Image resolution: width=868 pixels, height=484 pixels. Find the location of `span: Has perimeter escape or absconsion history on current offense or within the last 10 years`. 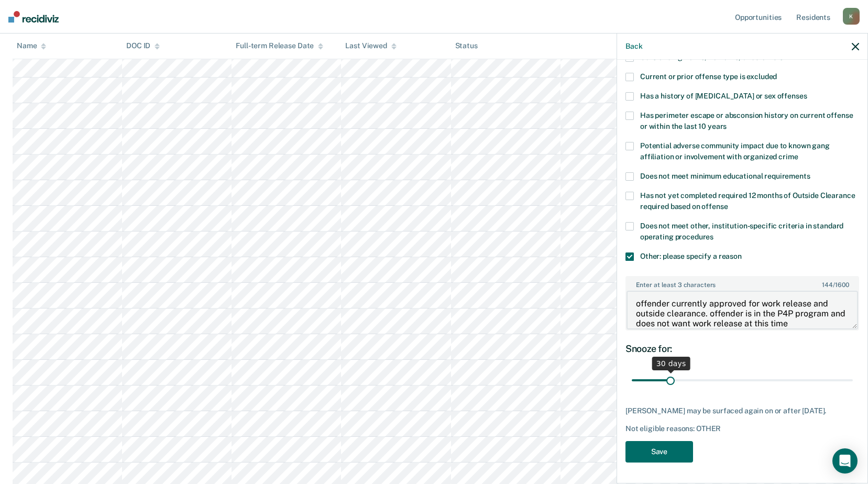

span: Has perimeter escape or absconsion history on current offense or within the last 10 years is located at coordinates (747, 121).